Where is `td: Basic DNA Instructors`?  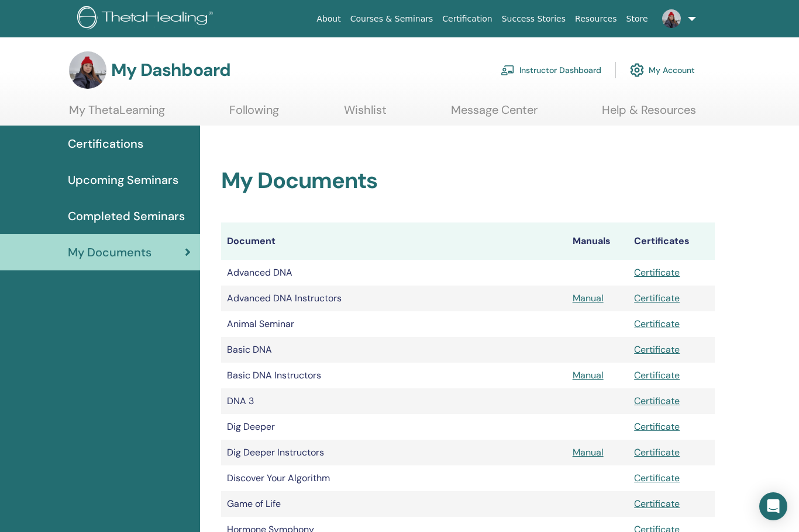 td: Basic DNA Instructors is located at coordinates (393, 376).